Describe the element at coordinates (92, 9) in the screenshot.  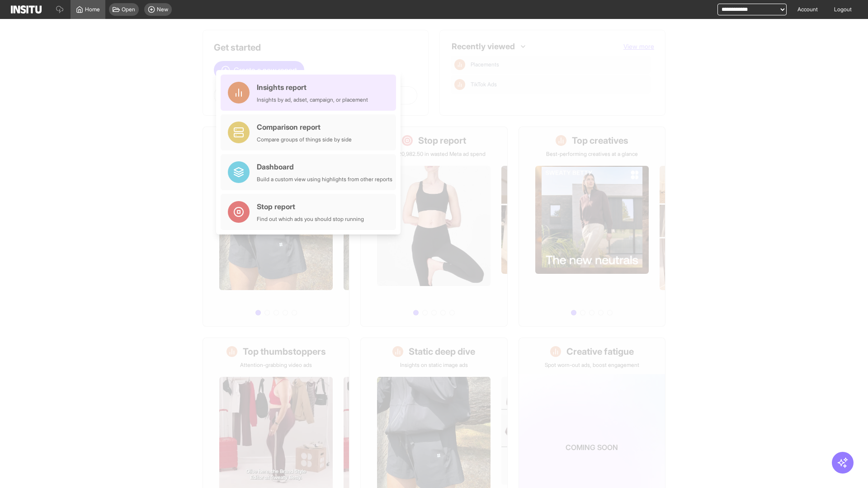
I see `span: Home` at that location.